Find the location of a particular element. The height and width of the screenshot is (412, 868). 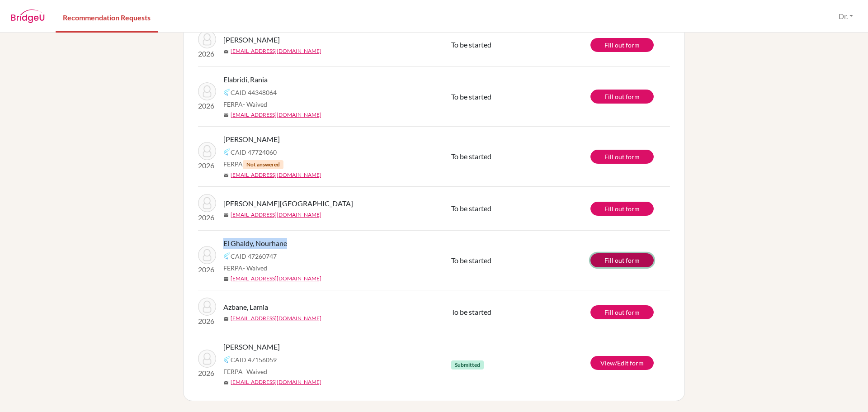

span: Azbane, Lamia is located at coordinates (245, 307).